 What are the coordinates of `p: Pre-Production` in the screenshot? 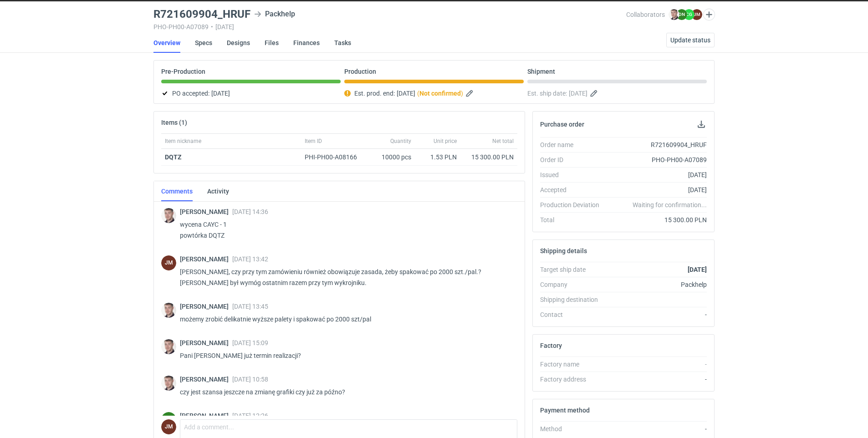 It's located at (183, 71).